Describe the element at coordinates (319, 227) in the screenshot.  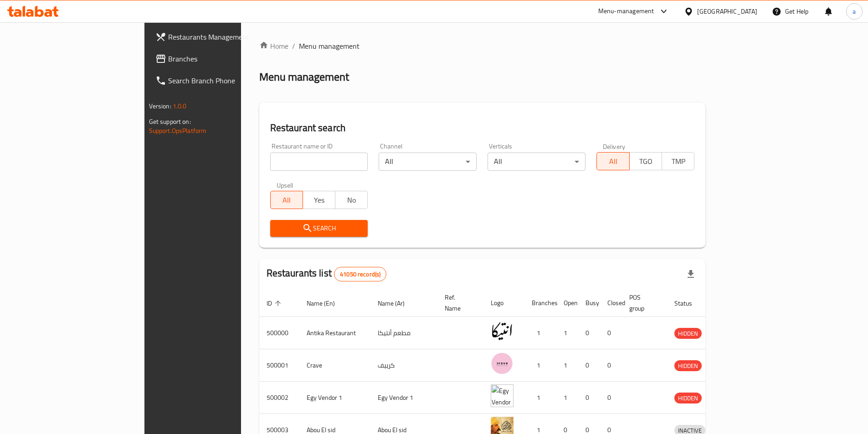
I see `button: Search` at that location.